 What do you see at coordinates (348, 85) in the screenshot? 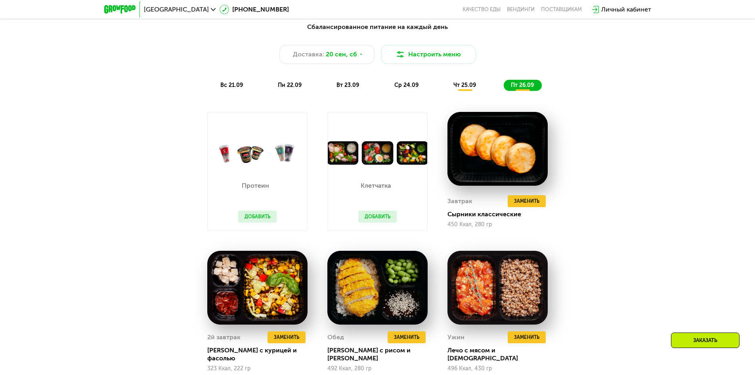
I see `span: вт 23.09` at bounding box center [348, 85].